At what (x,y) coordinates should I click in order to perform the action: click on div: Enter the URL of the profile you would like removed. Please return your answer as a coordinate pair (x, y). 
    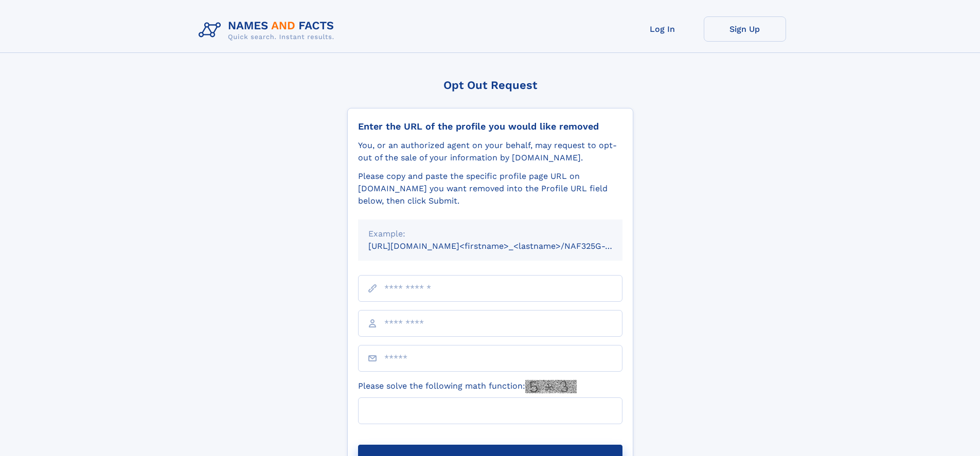
    Looking at the image, I should click on (490, 127).